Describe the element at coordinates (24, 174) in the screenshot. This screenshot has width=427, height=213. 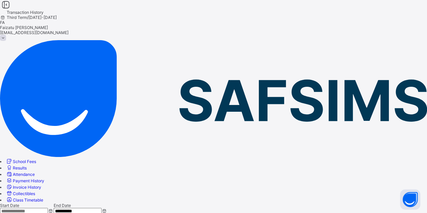
I see `span: Attendance` at that location.